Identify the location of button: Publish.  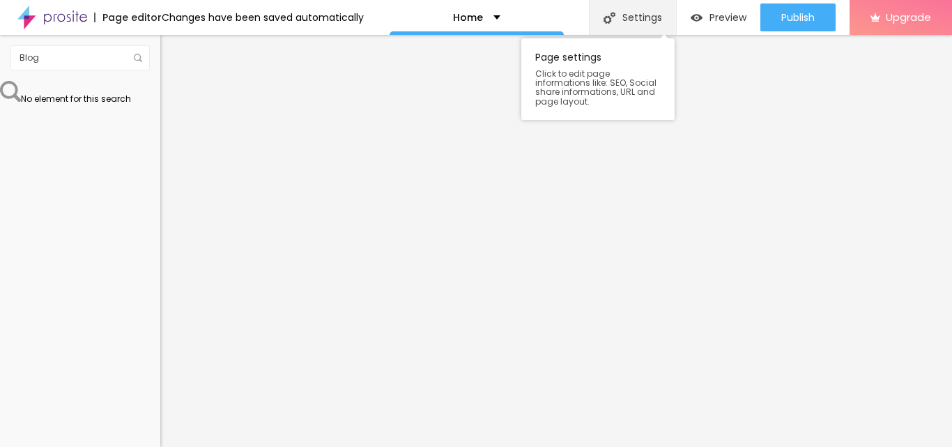
(798, 17).